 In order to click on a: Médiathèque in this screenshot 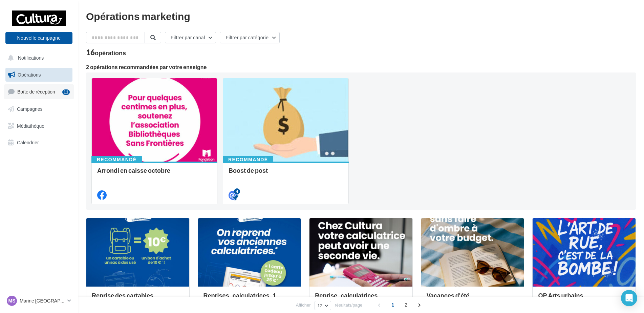, I will do `click(39, 126)`.